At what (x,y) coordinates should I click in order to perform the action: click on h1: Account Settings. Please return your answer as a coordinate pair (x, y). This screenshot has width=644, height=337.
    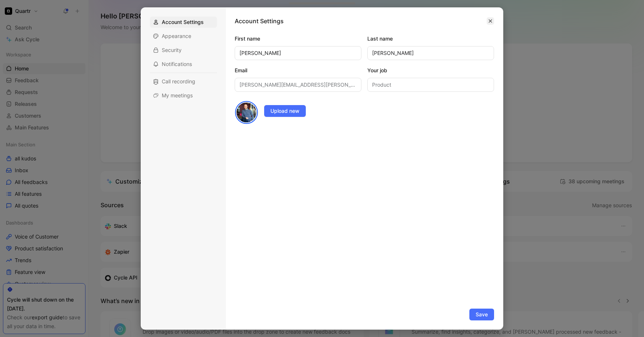
    Looking at the image, I should click on (259, 21).